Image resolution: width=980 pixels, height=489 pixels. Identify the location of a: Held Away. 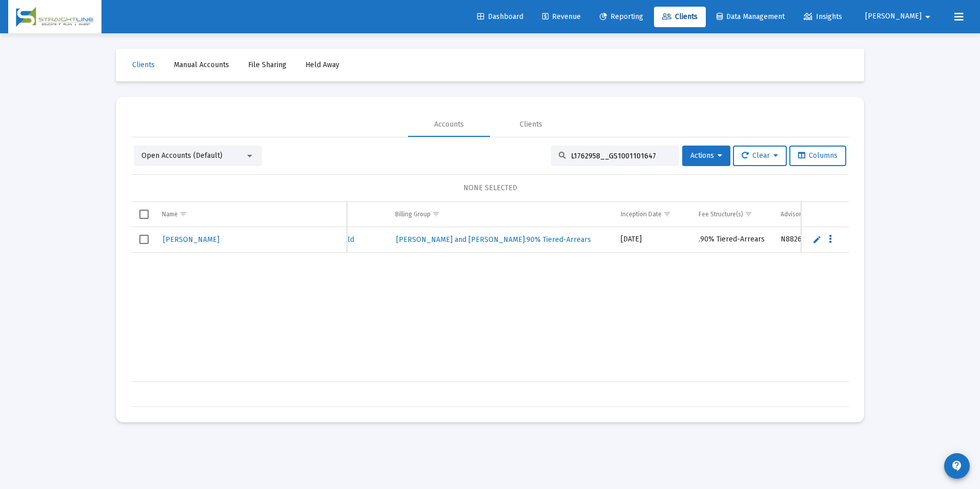
(322, 65).